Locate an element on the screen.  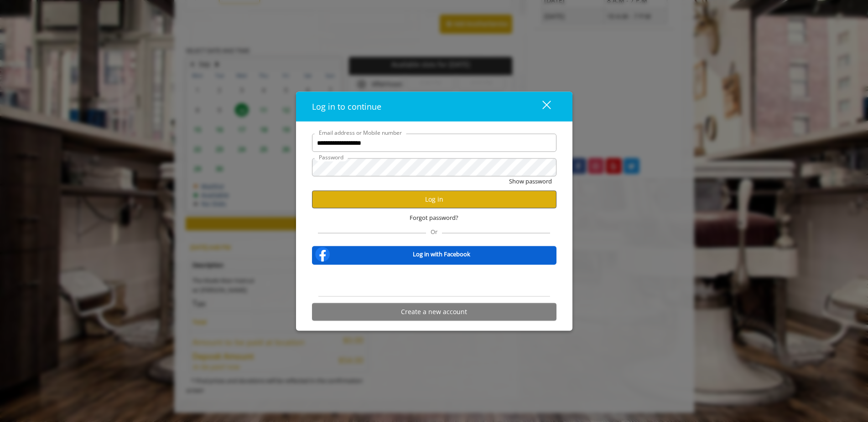
input: Email address or Mobile number is located at coordinates (434, 143).